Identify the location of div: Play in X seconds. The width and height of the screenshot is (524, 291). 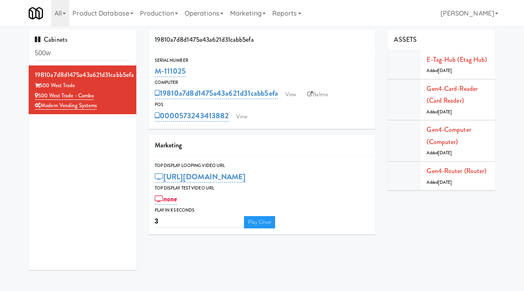
(262, 210).